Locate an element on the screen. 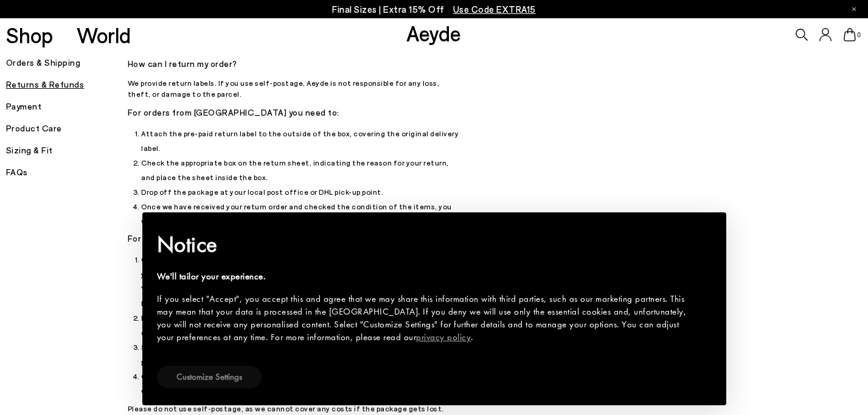  li: Attach the pre-paid return label to the outside of the box, covering the original delivery label. is located at coordinates (302, 140).